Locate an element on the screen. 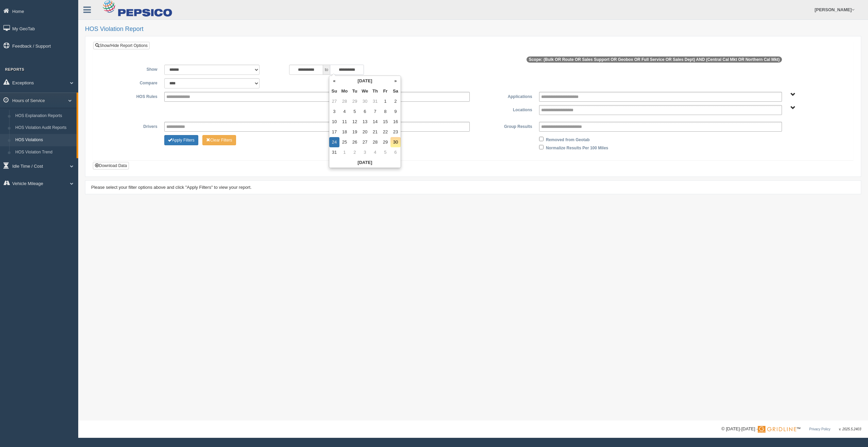 This screenshot has height=447, width=868. td: 15 is located at coordinates (385, 122).